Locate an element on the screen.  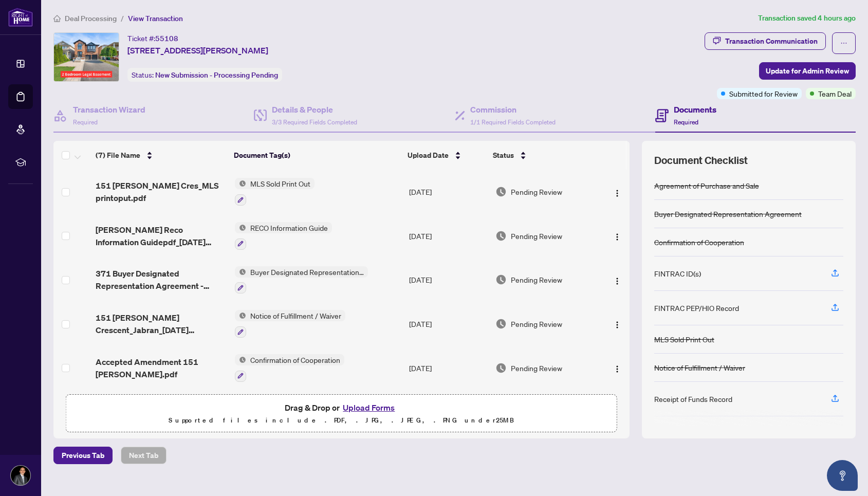
div: FINTRAC ID(s) is located at coordinates (677, 274).